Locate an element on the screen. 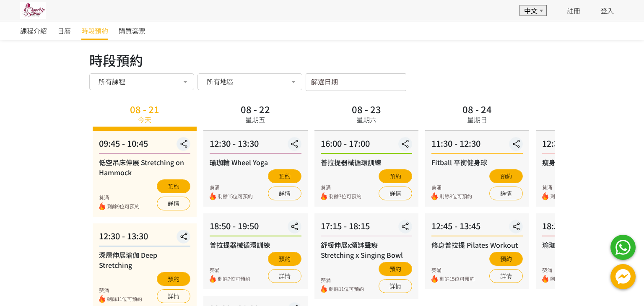  a: 註冊 is located at coordinates (574, 10).